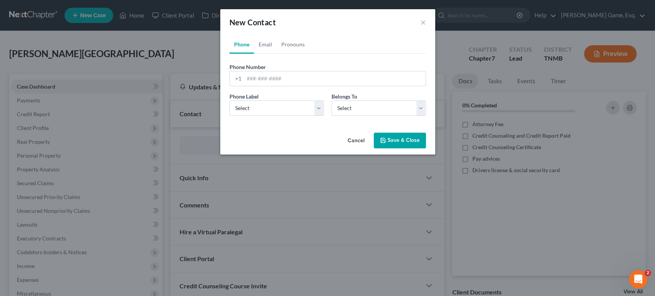 This screenshot has height=296, width=655. Describe the element at coordinates (356, 141) in the screenshot. I see `button: Cancel` at that location.